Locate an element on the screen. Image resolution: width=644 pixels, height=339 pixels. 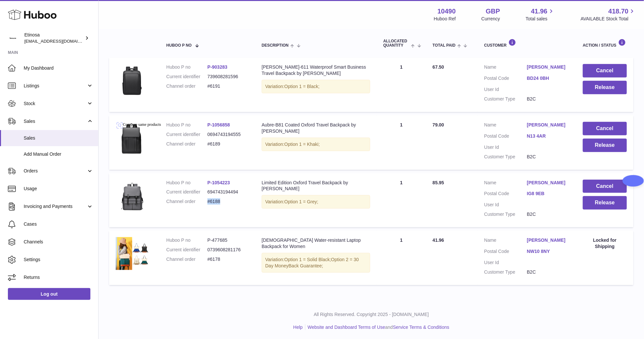
span: 418.70 is located at coordinates (618, 11).